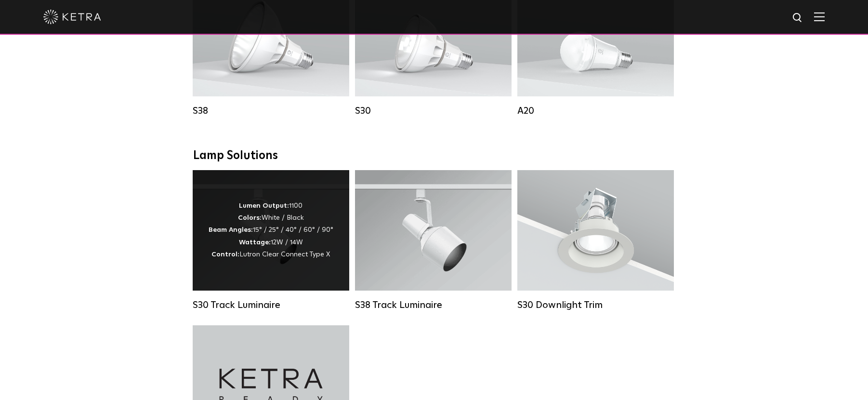 The image size is (868, 400). I want to click on strong: Control:, so click(225, 254).